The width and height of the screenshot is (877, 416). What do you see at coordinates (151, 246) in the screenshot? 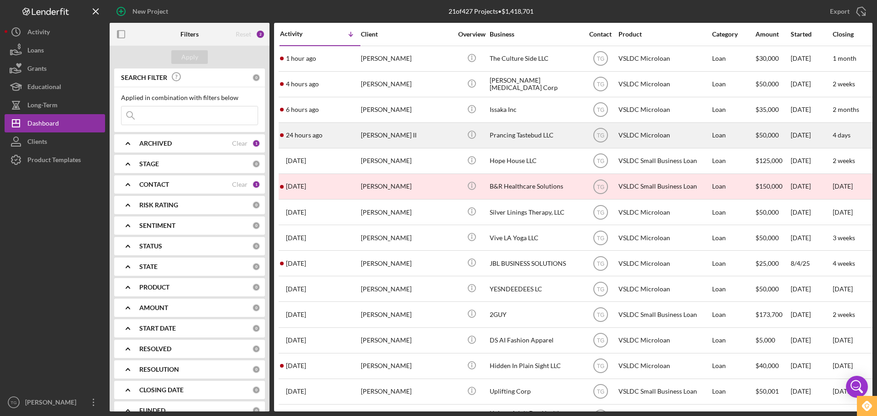
I see `b: STATUS` at bounding box center [151, 246].